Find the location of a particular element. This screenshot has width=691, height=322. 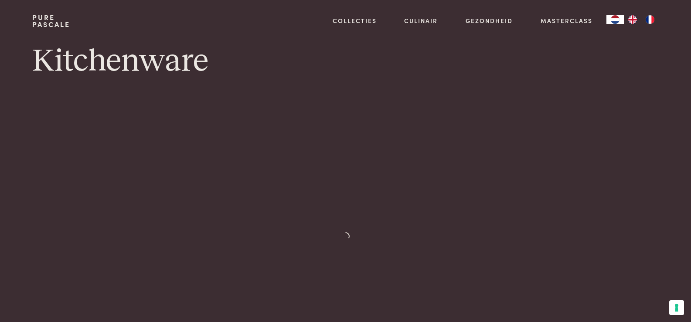

a: PurePascale is located at coordinates (51, 21).